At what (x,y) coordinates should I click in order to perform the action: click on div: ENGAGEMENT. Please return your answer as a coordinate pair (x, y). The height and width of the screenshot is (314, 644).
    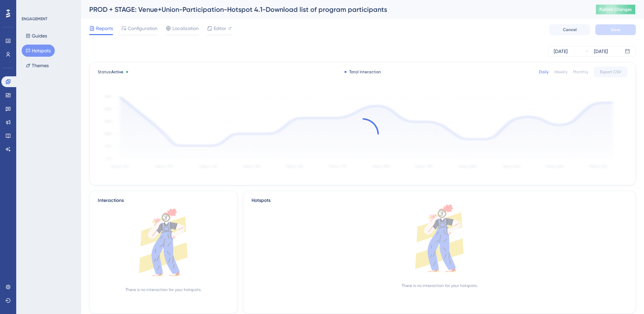
    Looking at the image, I should click on (34, 19).